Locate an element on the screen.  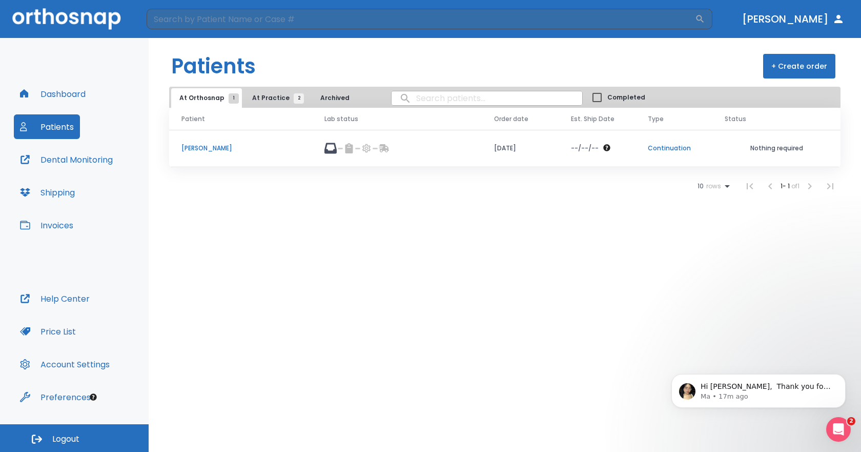
div: tabs is located at coordinates (267, 98).